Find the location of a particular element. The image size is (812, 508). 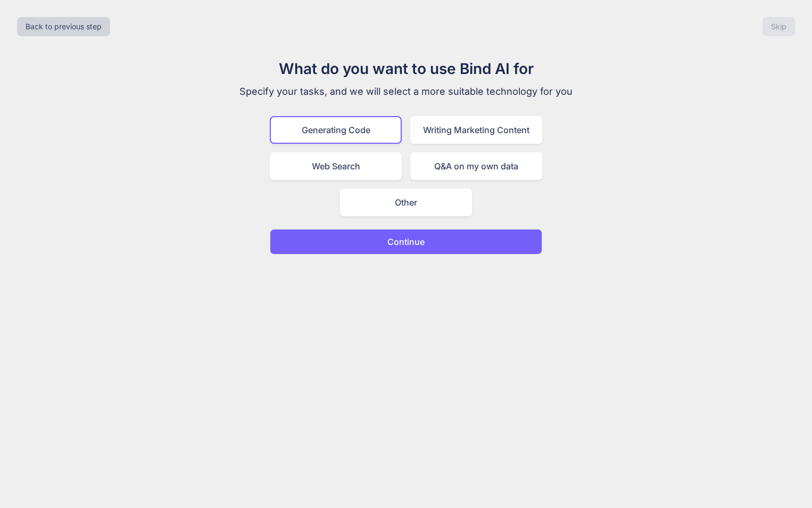

button: Back to previous step is located at coordinates (64, 27).